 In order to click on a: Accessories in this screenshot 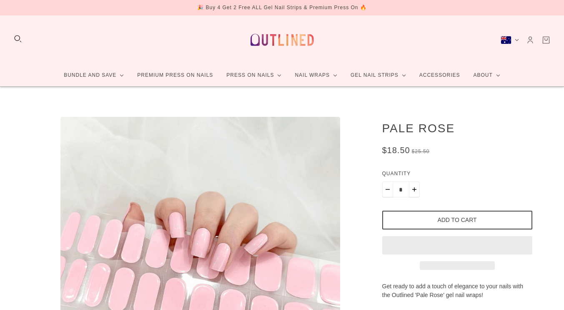, I will do `click(440, 75)`.